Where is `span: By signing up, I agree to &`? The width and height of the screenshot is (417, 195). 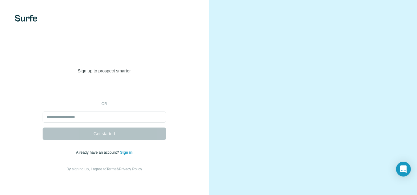 span: By signing up, I agree to & is located at coordinates (104, 169).